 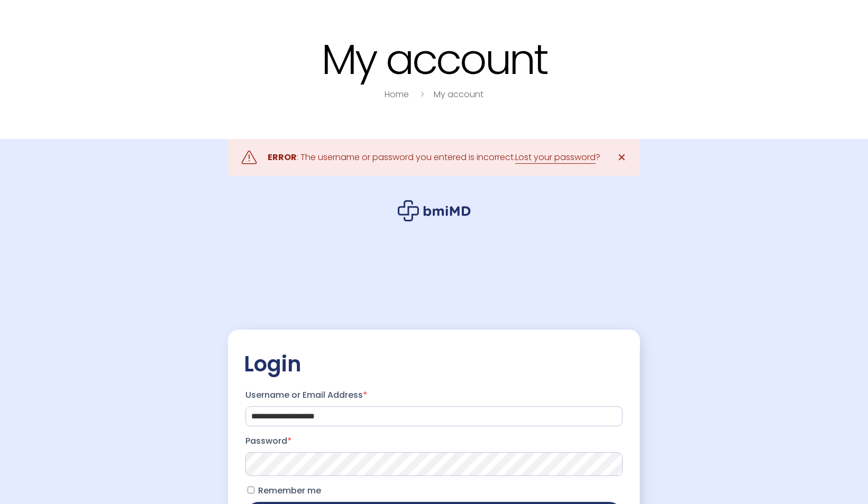 I want to click on i: breadcrumbs separator, so click(x=422, y=94).